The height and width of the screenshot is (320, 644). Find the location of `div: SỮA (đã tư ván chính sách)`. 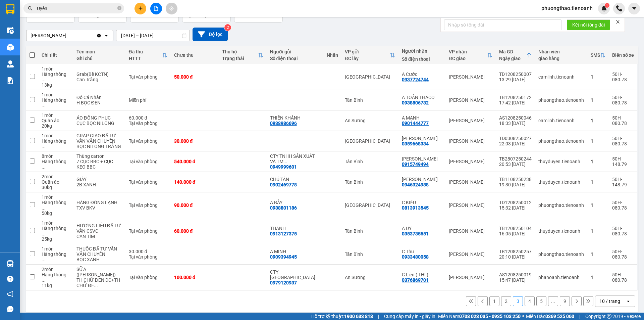

div: SỮA (đã tư ván chính sách) is located at coordinates (99, 272).